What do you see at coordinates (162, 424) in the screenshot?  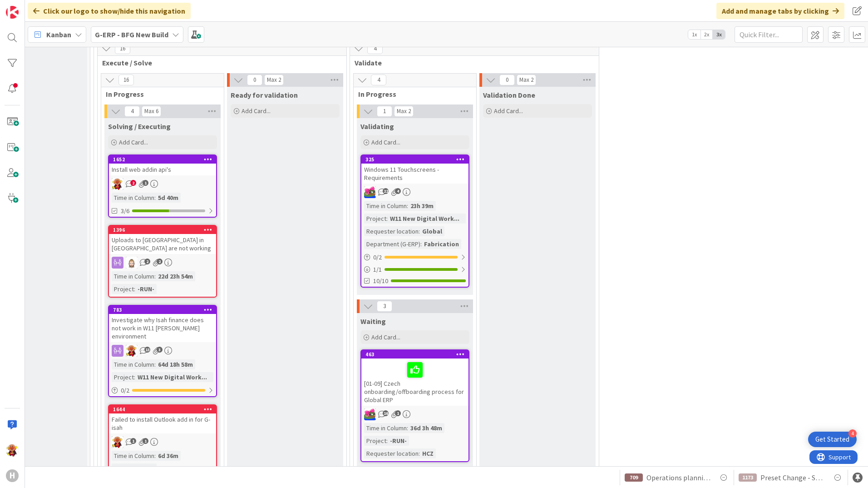 I see `div: Failed to install Outlook add in for G-isah` at bounding box center [162, 424].